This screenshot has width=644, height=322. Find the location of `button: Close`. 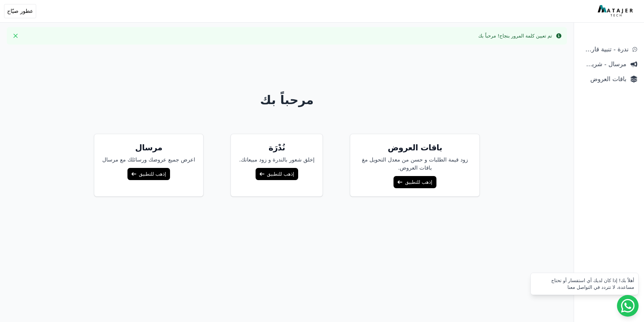

button: Close is located at coordinates (16, 36).